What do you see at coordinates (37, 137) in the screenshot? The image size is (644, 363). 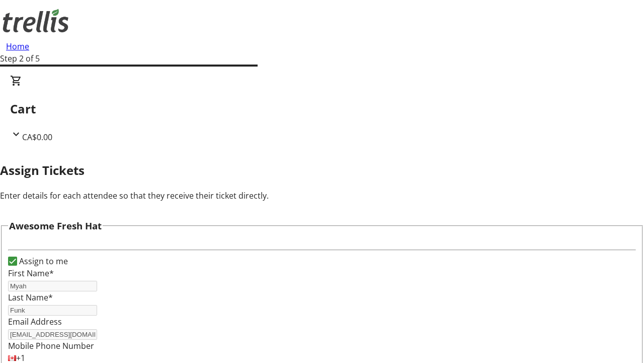 I see `span: CA$0.00` at bounding box center [37, 137].